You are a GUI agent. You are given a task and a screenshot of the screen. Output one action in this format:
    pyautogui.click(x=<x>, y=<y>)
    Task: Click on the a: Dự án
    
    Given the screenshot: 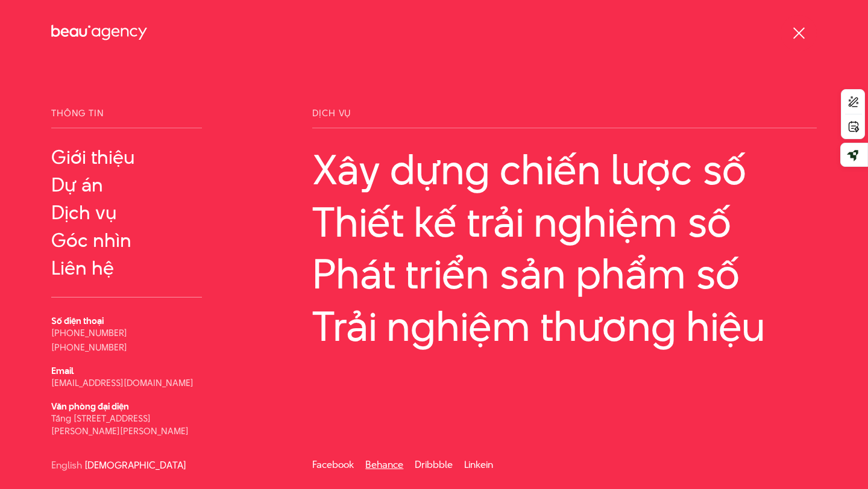 What is the action you would take?
    pyautogui.click(x=126, y=185)
    